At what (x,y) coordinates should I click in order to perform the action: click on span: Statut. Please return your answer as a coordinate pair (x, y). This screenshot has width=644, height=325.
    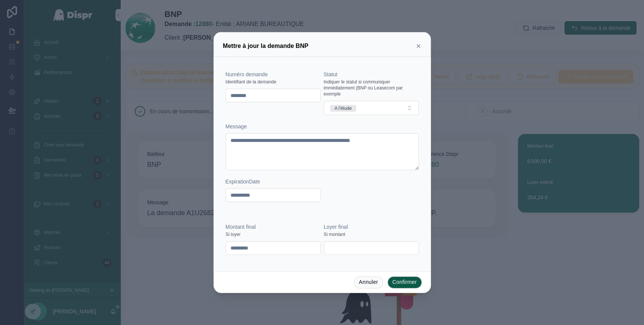
    Looking at the image, I should click on (331, 74).